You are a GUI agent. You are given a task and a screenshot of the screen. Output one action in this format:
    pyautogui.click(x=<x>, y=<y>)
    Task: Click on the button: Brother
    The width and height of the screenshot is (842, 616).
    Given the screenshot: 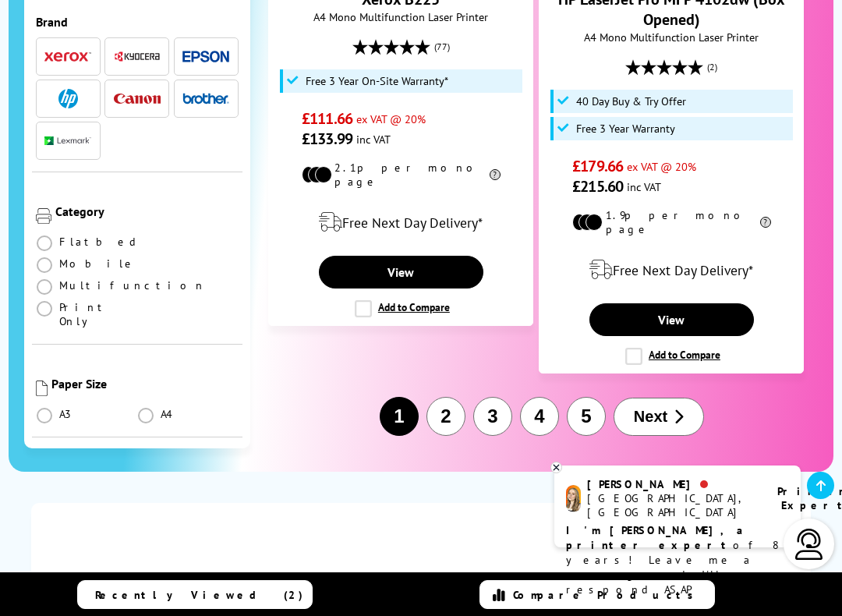 What is the action you would take?
    pyautogui.click(x=206, y=98)
    